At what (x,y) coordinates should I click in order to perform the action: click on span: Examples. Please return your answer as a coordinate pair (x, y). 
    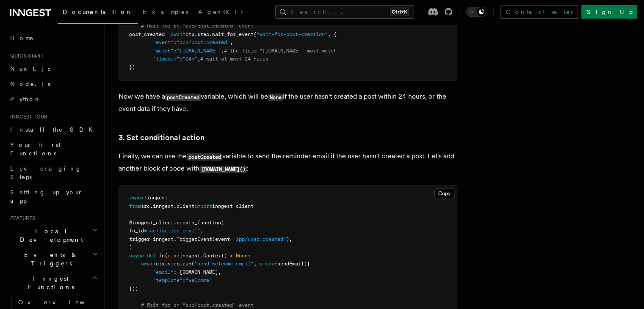
    Looking at the image, I should click on (165, 12).